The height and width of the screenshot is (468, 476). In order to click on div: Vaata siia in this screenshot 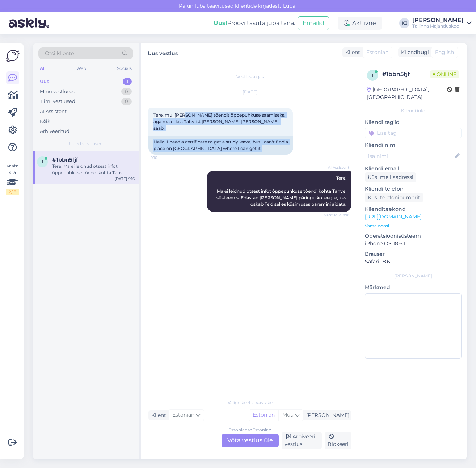, I will do `click(12, 179)`.